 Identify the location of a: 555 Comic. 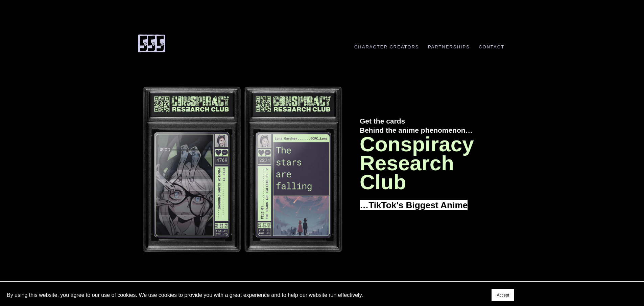
(151, 43).